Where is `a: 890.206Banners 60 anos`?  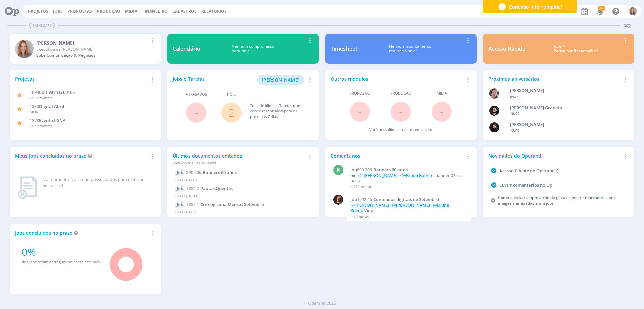 a: 890.206Banners 60 anos is located at coordinates (211, 172).